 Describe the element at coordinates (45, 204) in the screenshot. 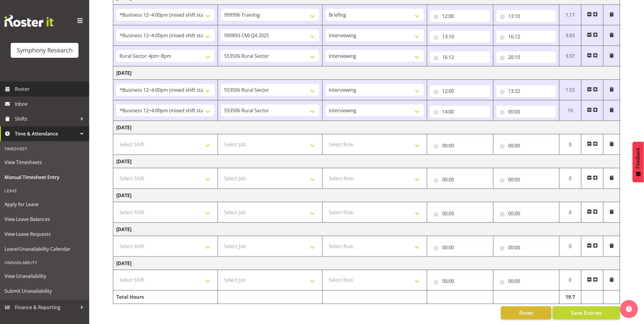

I see `a: Apply for Leave` at that location.